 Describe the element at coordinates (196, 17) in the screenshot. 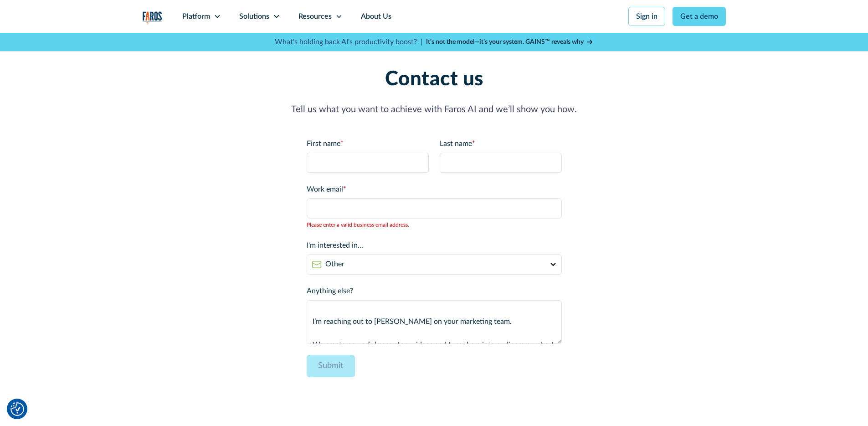

I see `div: Platform` at that location.